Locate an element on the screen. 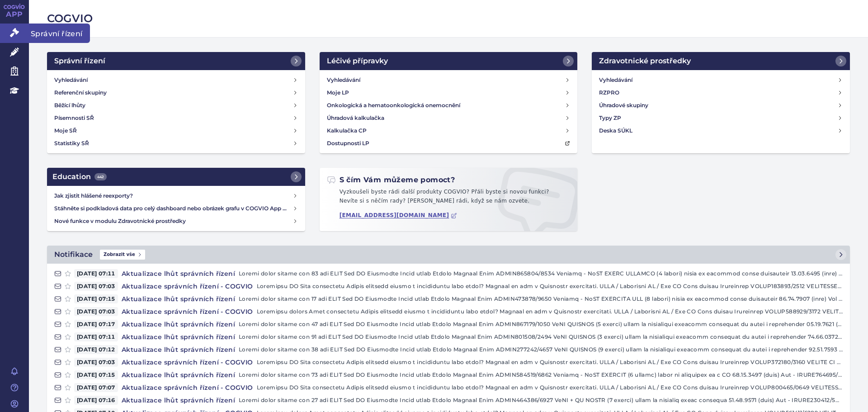 Image resolution: width=868 pixels, height=412 pixels. p: Loremipsu dolors Amet consectetu Adipis elitsedd eiusmo t incididuntu labo etdol? Magnaal en adm ... is located at coordinates (550, 311).